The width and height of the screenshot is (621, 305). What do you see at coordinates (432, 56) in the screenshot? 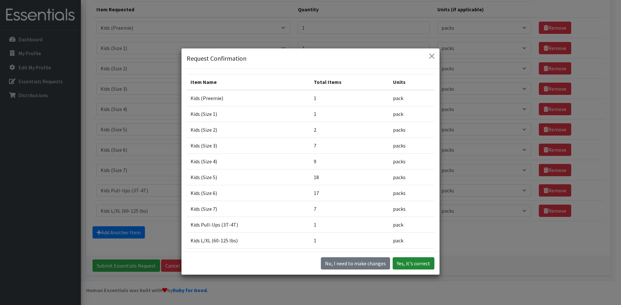
I see `button: Close` at bounding box center [432, 56].